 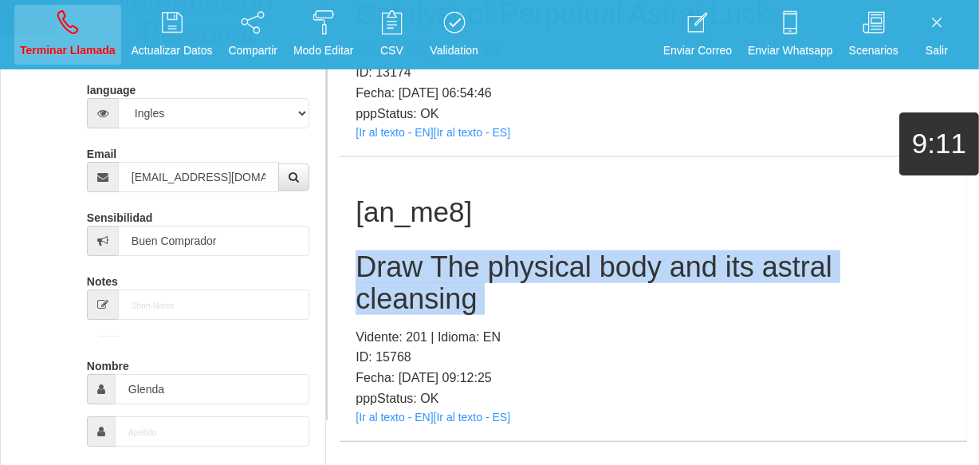 What do you see at coordinates (874, 34) in the screenshot?
I see `a: Scenarios` at bounding box center [874, 34].